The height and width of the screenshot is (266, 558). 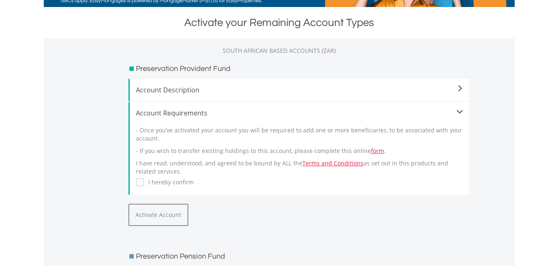 What do you see at coordinates (158, 215) in the screenshot?
I see `button: Activate Account` at bounding box center [158, 215].